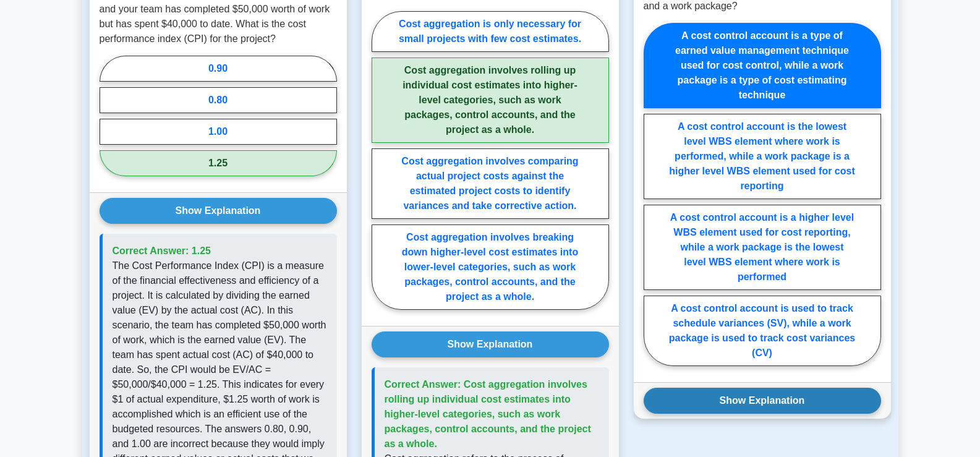 This screenshot has height=457, width=980. Describe the element at coordinates (218, 163) in the screenshot. I see `label: 1.25` at that location.